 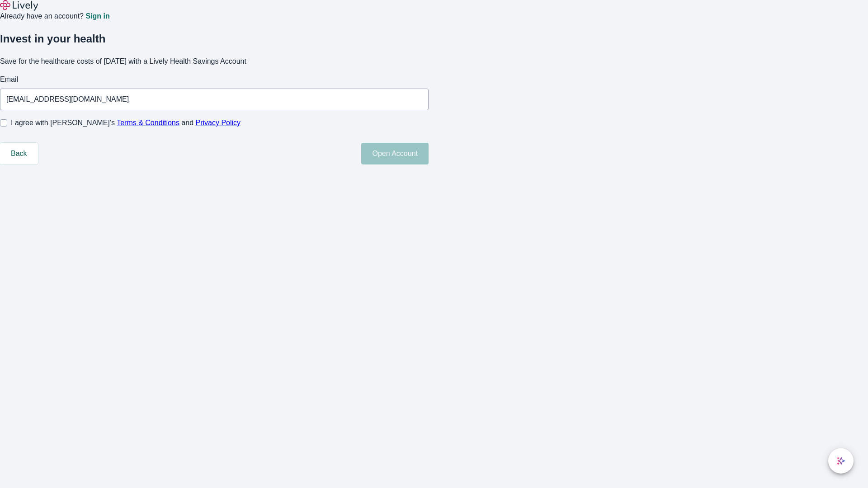 I want to click on a: Sign in, so click(x=97, y=16).